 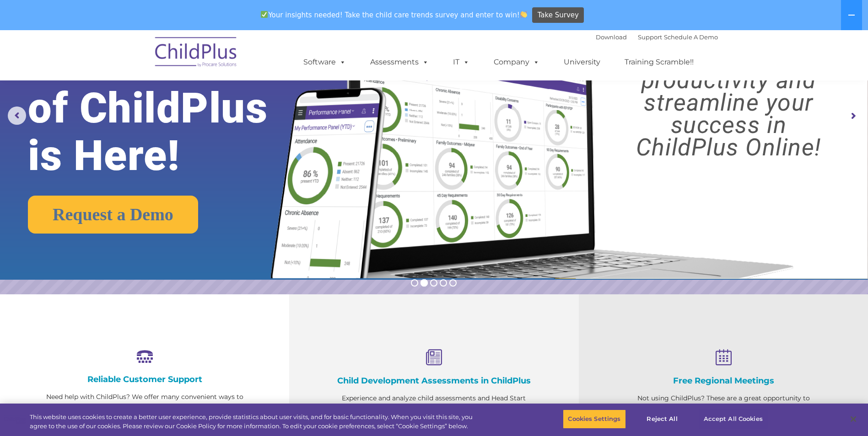 I want to click on a: Take Survey, so click(x=558, y=15).